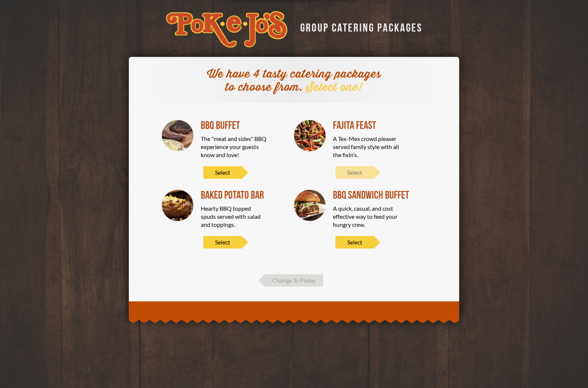  I want to click on div: GROUP CATERING PACKAGES, so click(359, 26).